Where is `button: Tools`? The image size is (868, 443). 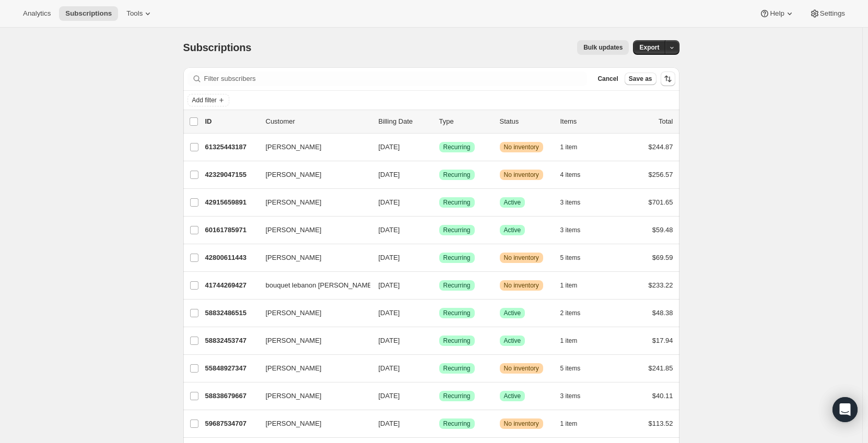 button: Tools is located at coordinates (139, 14).